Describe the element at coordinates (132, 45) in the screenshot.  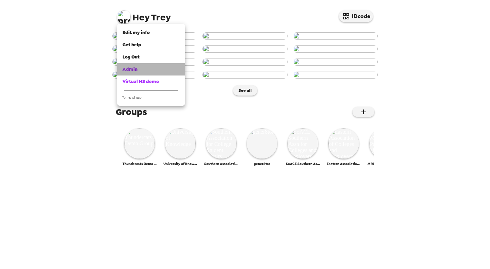
I see `span: Get help` at that location.